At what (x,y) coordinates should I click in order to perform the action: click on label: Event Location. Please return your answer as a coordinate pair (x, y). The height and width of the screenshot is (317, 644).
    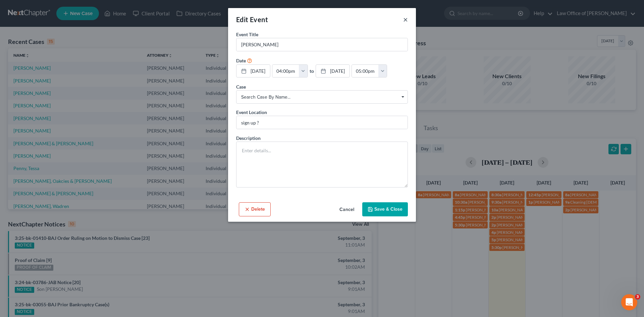
    Looking at the image, I should click on (252, 112).